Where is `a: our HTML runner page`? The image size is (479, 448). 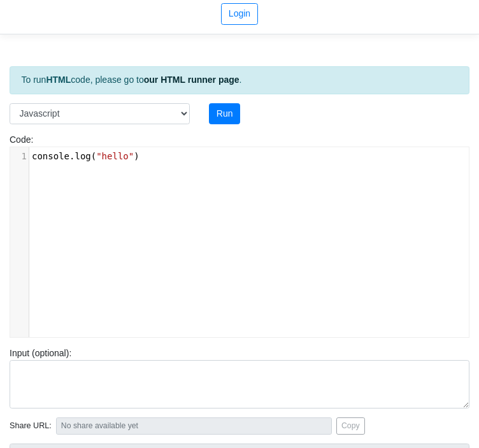
a: our HTML runner page is located at coordinates (191, 80).